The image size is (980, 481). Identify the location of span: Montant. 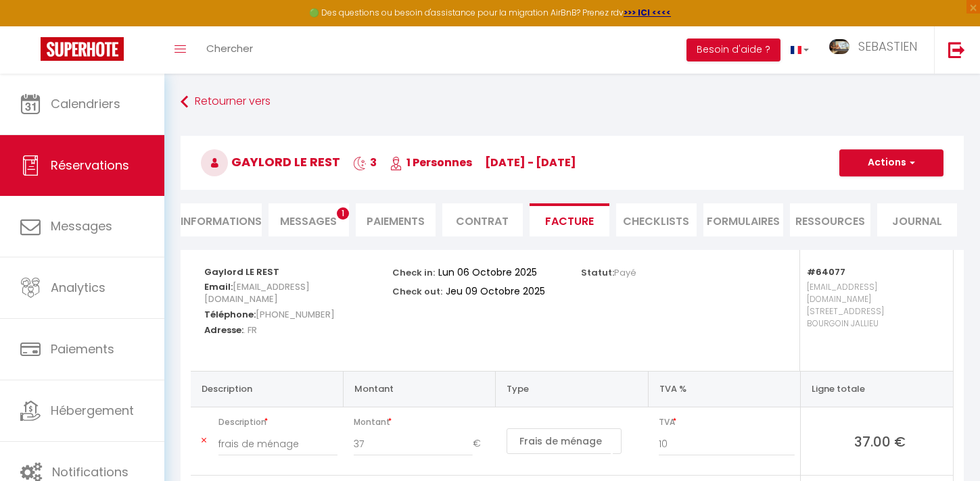
(421, 423).